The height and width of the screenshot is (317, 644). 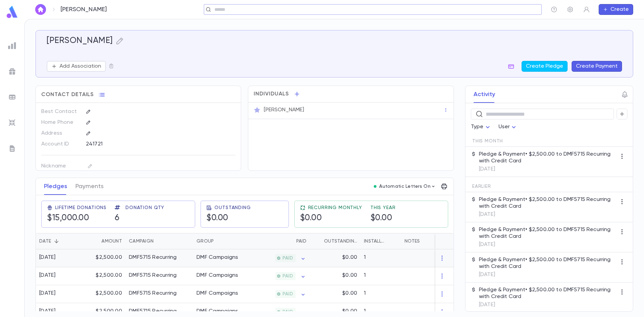 I want to click on img: logo, so click(x=12, y=12).